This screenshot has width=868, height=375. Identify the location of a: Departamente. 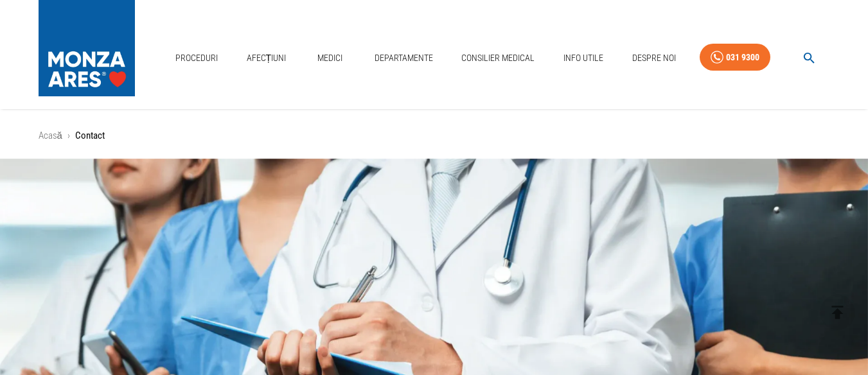
(403, 58).